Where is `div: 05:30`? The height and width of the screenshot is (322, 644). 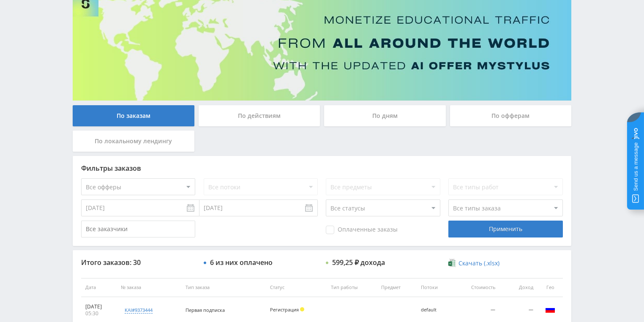
div: 05:30 is located at coordinates (99, 313).